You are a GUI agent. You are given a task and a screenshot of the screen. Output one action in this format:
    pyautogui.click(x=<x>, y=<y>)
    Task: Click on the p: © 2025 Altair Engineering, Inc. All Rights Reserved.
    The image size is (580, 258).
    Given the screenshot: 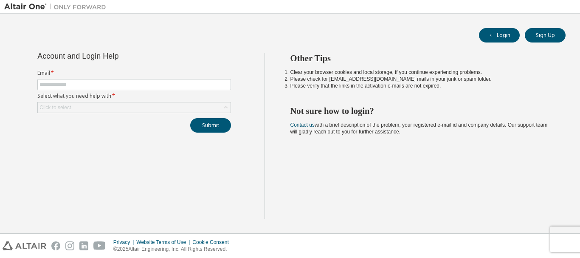 What is the action you would take?
    pyautogui.click(x=174, y=249)
    